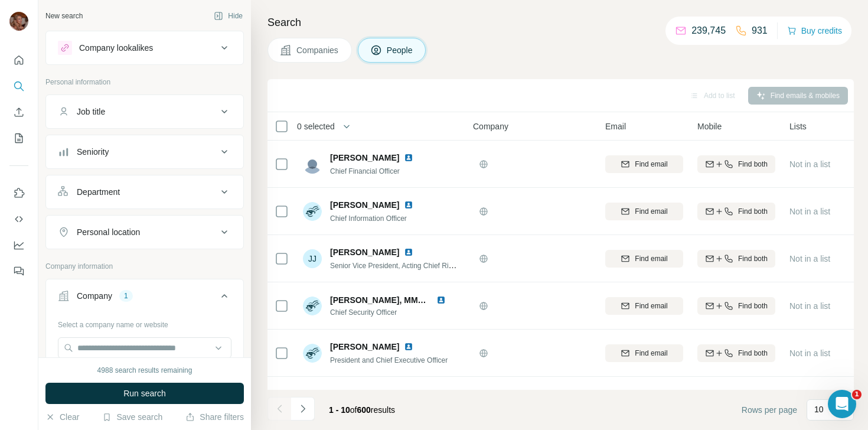 The height and width of the screenshot is (430, 868). Describe the element at coordinates (145, 112) in the screenshot. I see `button: Job title` at that location.